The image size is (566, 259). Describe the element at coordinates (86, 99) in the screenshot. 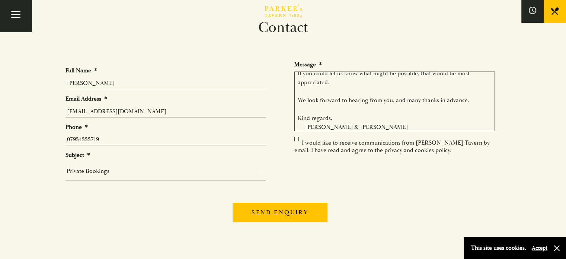

I see `label: Email Address` at that location.